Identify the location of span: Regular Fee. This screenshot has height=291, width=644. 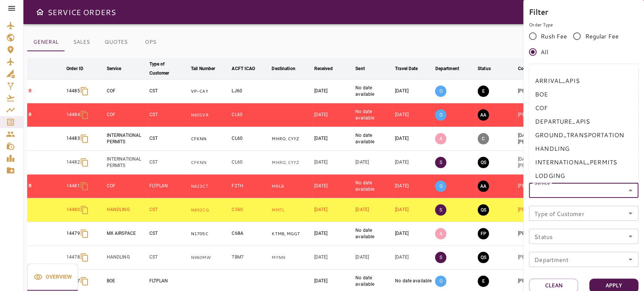
(602, 36).